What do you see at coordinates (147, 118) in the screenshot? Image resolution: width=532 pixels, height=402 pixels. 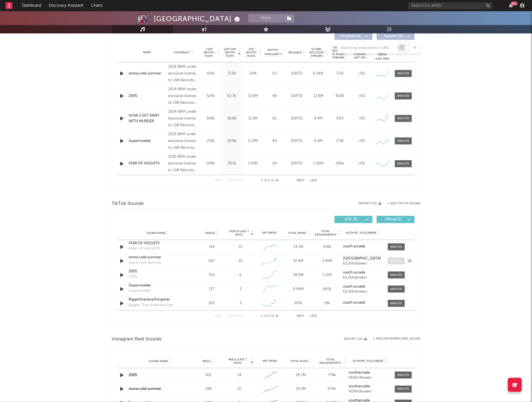 I see `div: HOW 2 GET AWAY WITH MURDER` at bounding box center [147, 118].